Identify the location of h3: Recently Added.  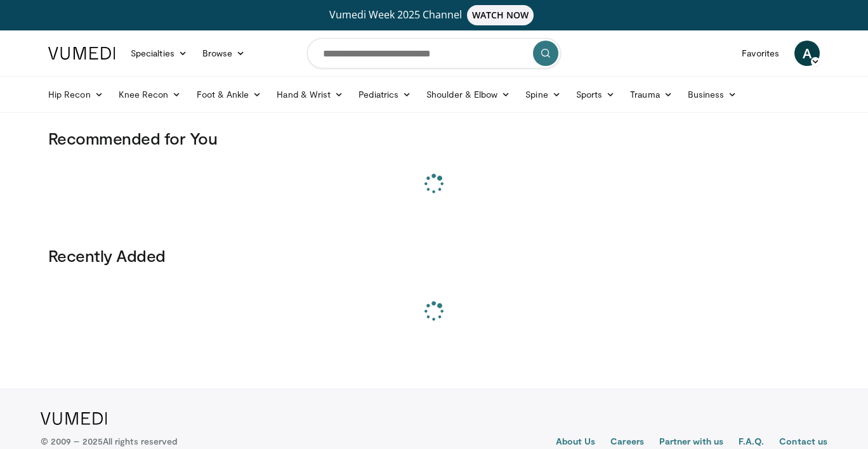
(434, 256).